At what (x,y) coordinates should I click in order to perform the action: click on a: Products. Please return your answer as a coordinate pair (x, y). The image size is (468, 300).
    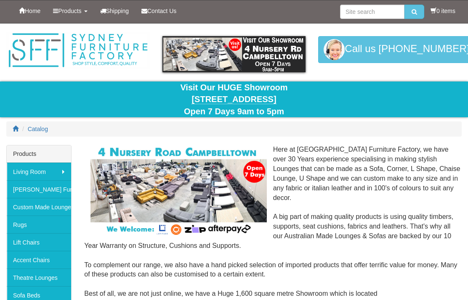
    Looking at the image, I should click on (70, 11).